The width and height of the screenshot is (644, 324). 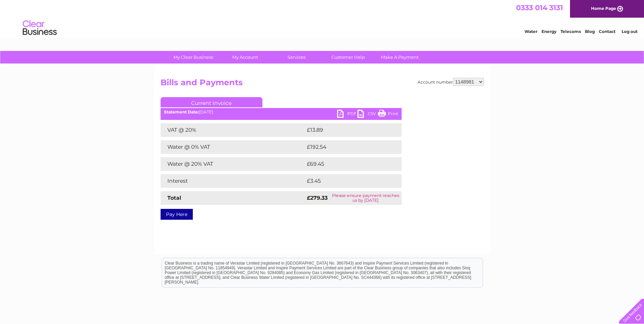 I want to click on h2: Bills and Payments, so click(x=322, y=84).